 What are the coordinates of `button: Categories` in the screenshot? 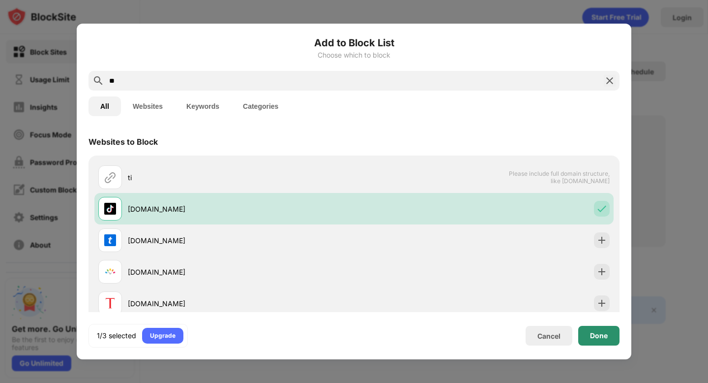 It's located at (261, 106).